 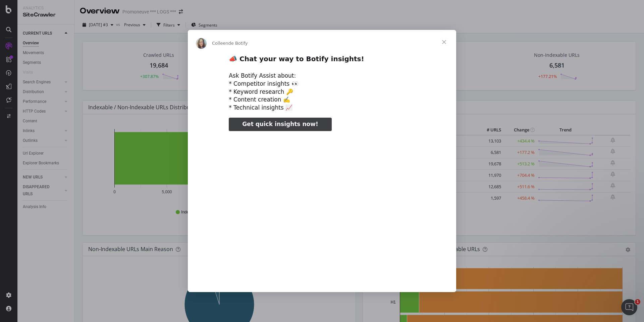 I want to click on span: de Botify, so click(x=238, y=43).